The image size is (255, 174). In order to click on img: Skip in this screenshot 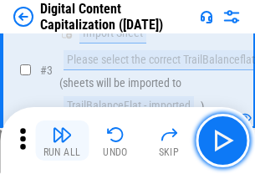, I will do `click(169, 134)`.